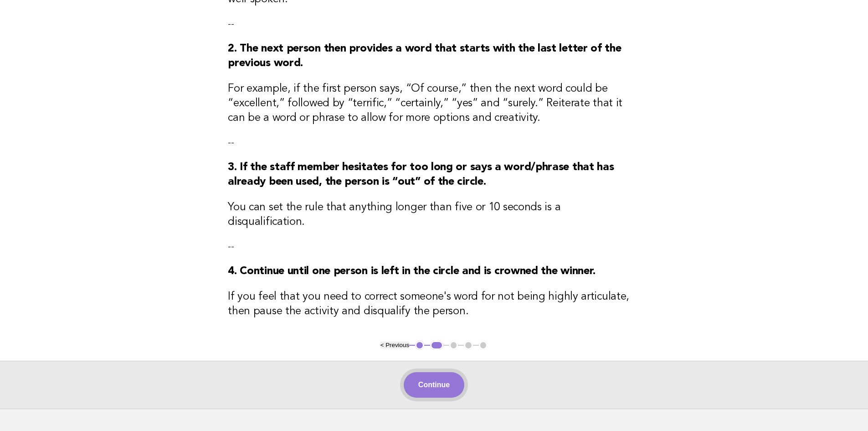  Describe the element at coordinates (436, 345) in the screenshot. I see `button: 2` at that location.